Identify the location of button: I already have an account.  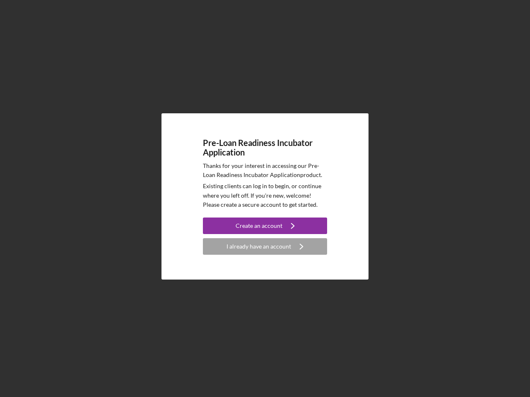
(265, 247).